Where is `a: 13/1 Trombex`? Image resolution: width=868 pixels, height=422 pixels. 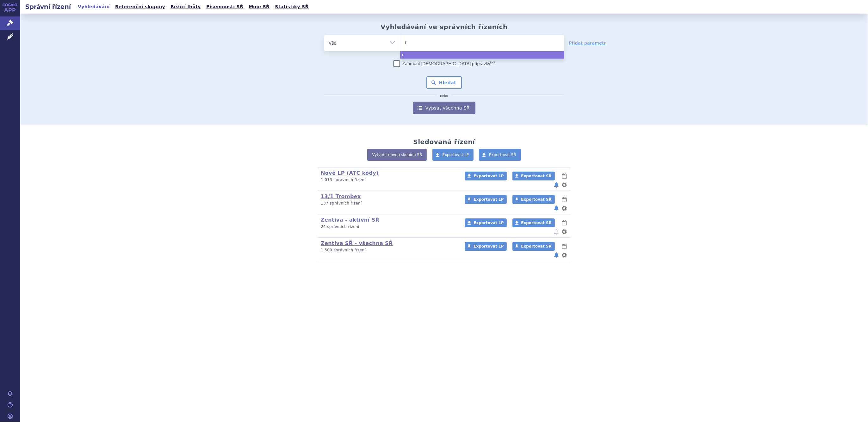
a: 13/1 Trombex is located at coordinates (341, 196).